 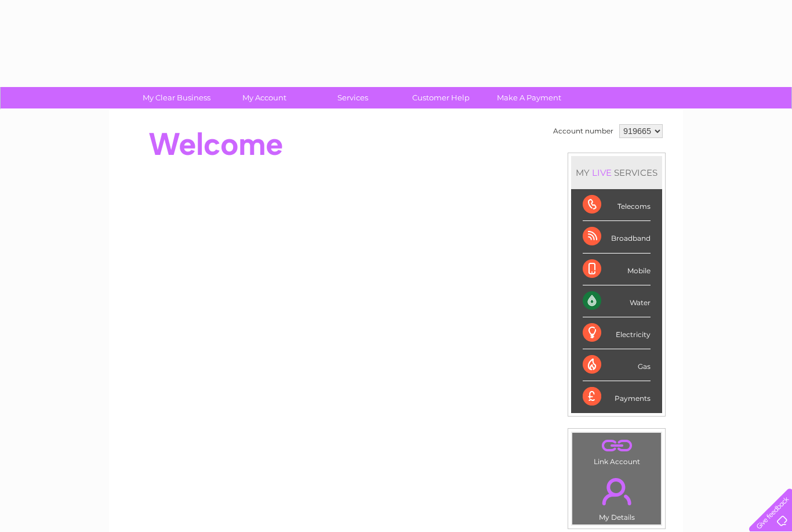 I want to click on td: My Details, so click(x=616, y=496).